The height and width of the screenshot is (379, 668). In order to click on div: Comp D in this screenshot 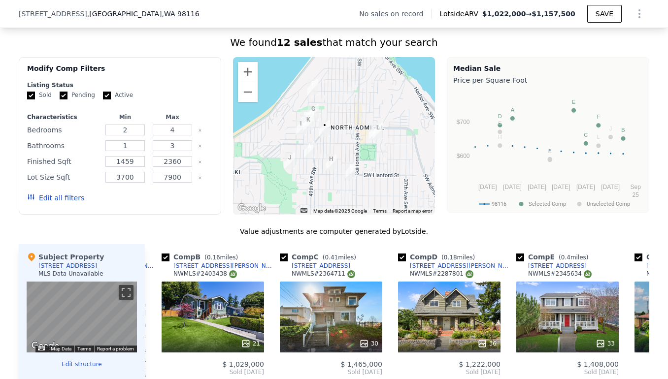, I will do `click(439, 257)`.